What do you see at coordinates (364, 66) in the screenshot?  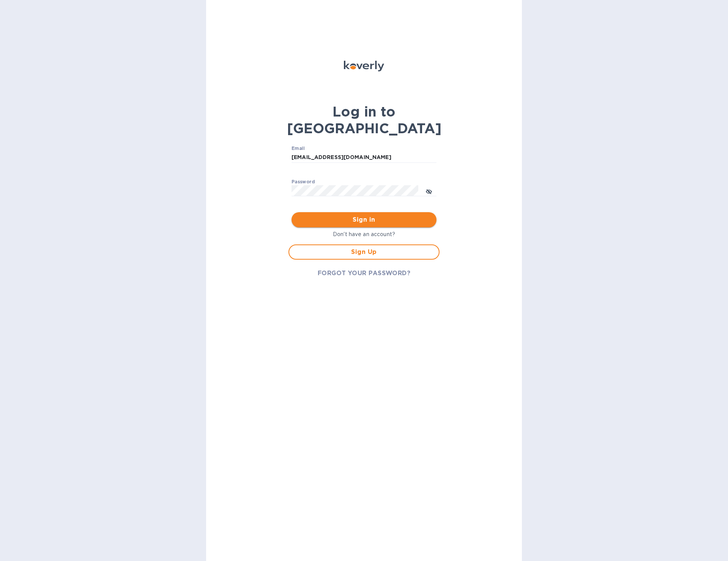 I see `img: Koverly` at bounding box center [364, 66].